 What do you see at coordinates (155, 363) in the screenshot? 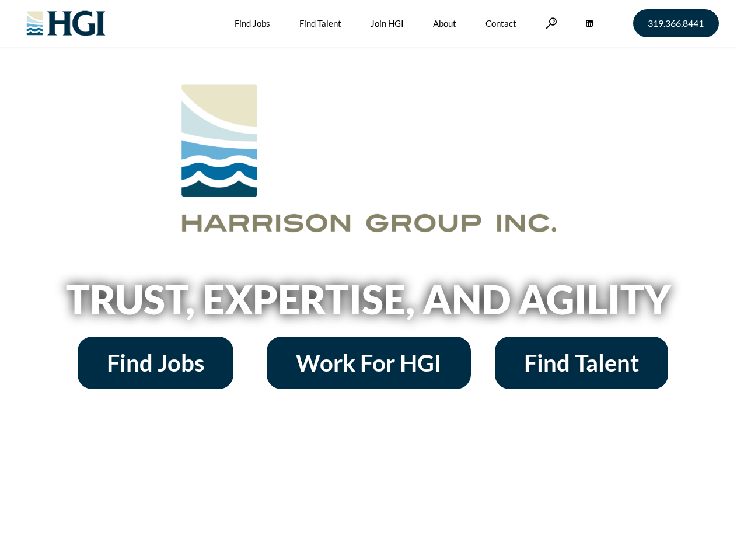
I see `a: Find Jobs` at bounding box center [155, 363].